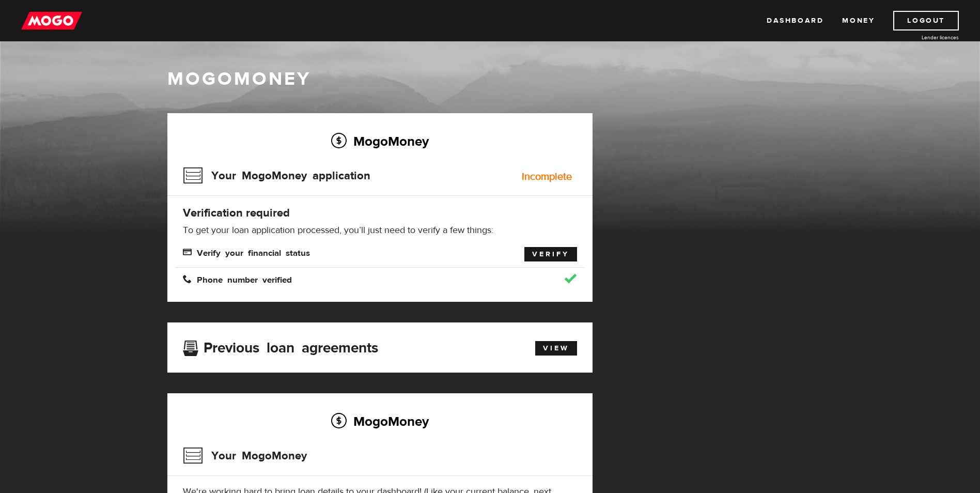  I want to click on a: Verify, so click(551, 254).